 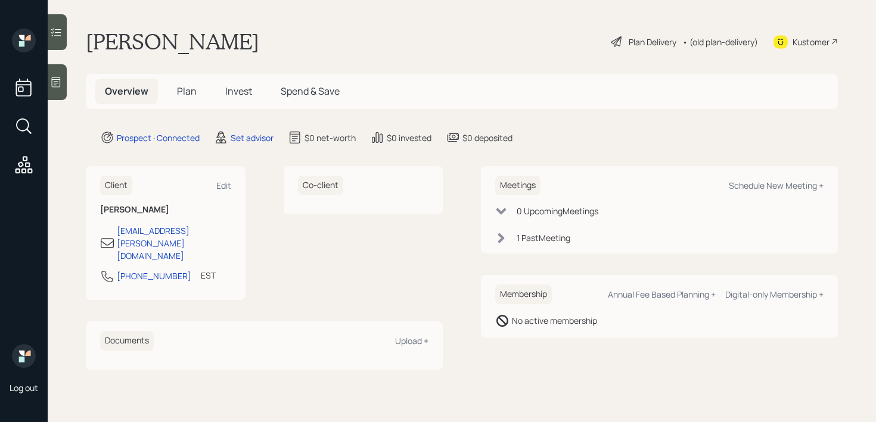 What do you see at coordinates (321, 185) in the screenshot?
I see `h6: Co-client` at bounding box center [321, 185].